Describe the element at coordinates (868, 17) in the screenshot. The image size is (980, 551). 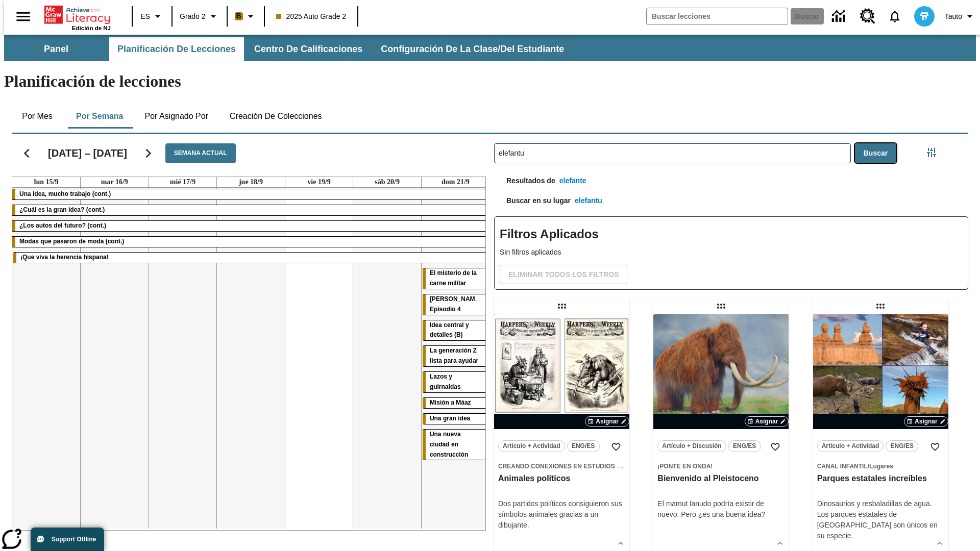
I see `a: Centro de recursos, Se abrirá en una pestaña nueva.` at that location.